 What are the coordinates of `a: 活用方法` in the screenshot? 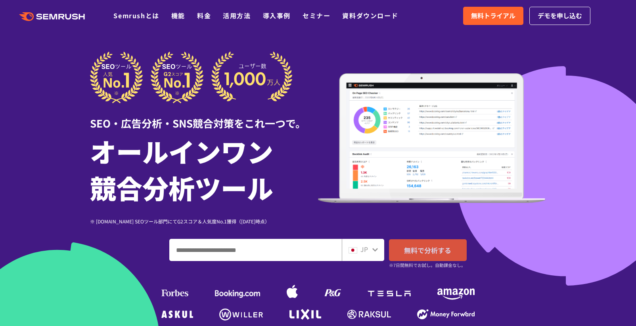 It's located at (237, 15).